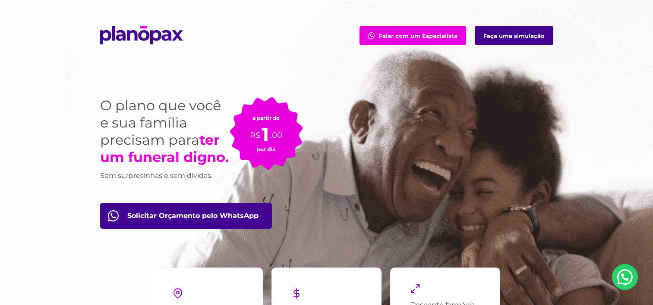 This screenshot has width=653, height=305. Describe the element at coordinates (415, 289) in the screenshot. I see `img: maximize` at that location.